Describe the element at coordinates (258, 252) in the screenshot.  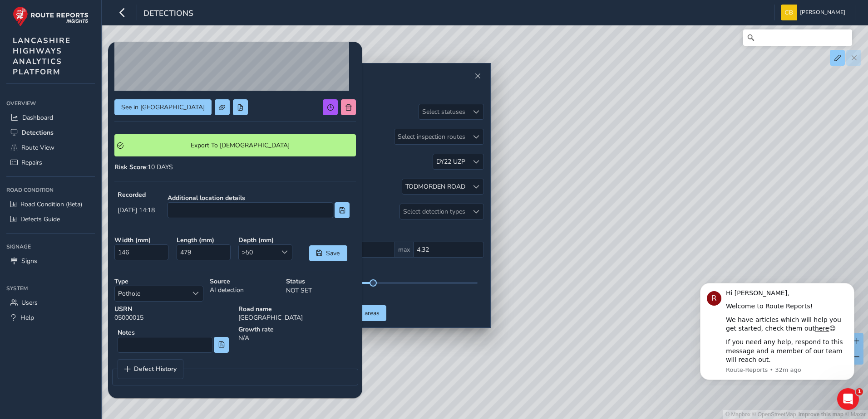
I see `span: >50` at that location.